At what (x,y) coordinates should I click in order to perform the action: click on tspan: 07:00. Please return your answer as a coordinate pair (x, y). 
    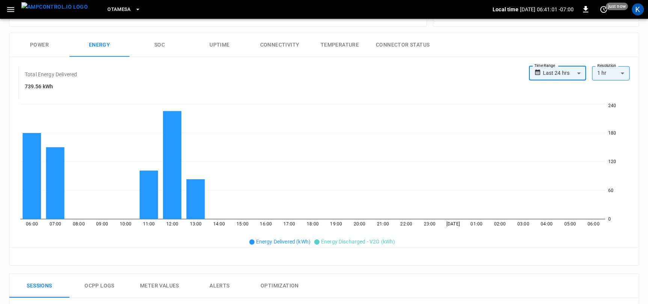
    Looking at the image, I should click on (56, 223).